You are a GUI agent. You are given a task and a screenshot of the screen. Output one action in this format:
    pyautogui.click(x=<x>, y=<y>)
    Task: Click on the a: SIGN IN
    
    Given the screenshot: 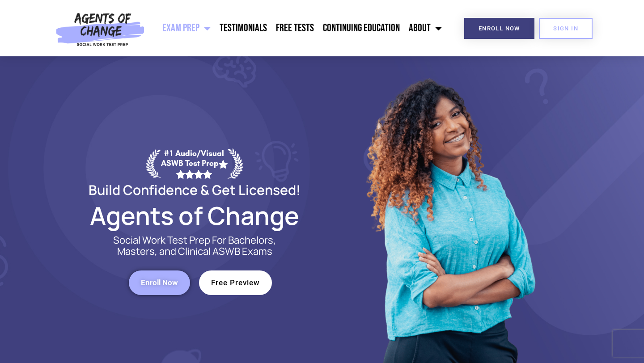 What is the action you would take?
    pyautogui.click(x=566, y=28)
    